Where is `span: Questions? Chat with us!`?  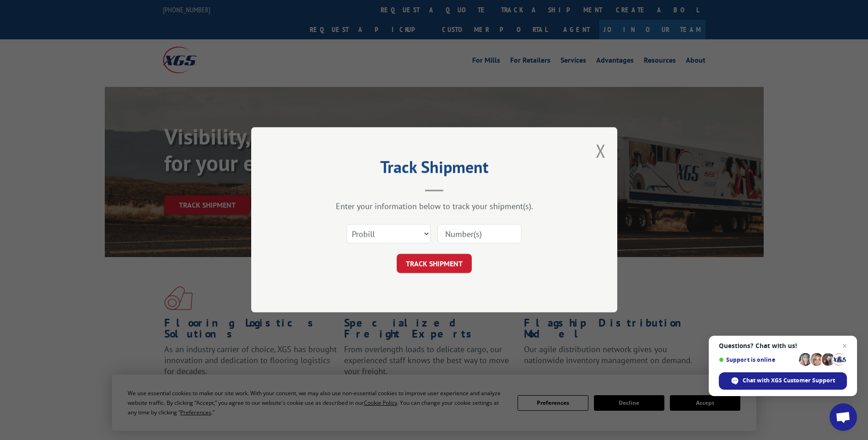 span: Questions? Chat with us! is located at coordinates (783, 346).